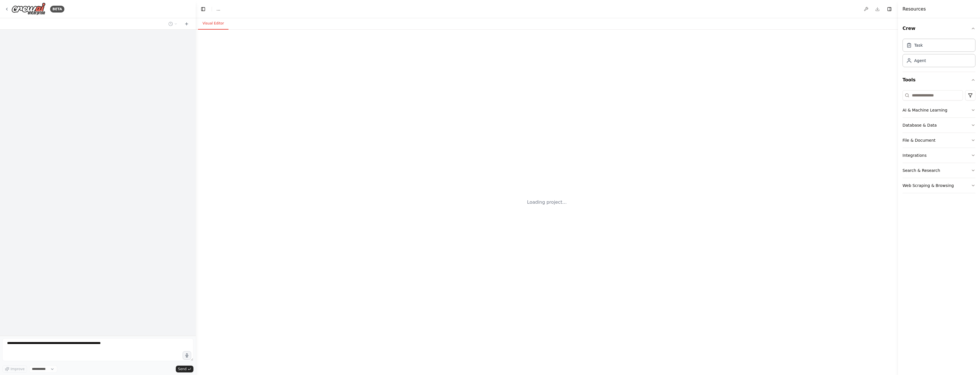 The image size is (980, 375). Describe the element at coordinates (214, 24) in the screenshot. I see `button: Visual Editor` at that location.